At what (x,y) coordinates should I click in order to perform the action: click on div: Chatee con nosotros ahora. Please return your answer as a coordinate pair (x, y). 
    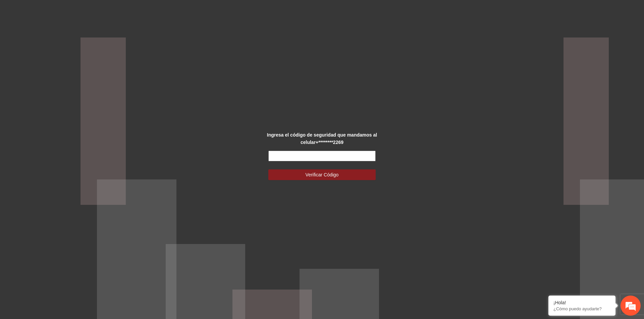
    Looking at the image, I should click on (74, 39).